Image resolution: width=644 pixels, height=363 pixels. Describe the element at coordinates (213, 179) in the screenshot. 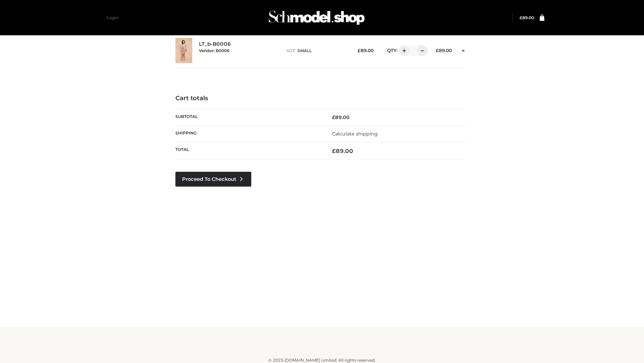

I see `a: Proceed to Checkout` at that location.